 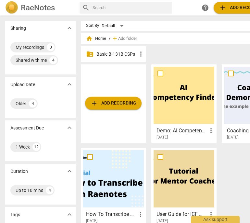 I want to click on h3: How To Transcribe with RaeNotes, so click(x=111, y=215).